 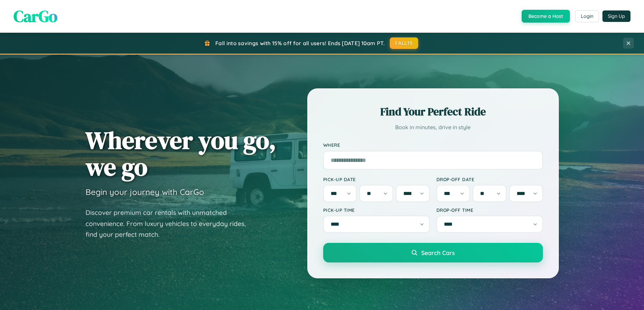 I want to click on button: Sign Up, so click(x=616, y=16).